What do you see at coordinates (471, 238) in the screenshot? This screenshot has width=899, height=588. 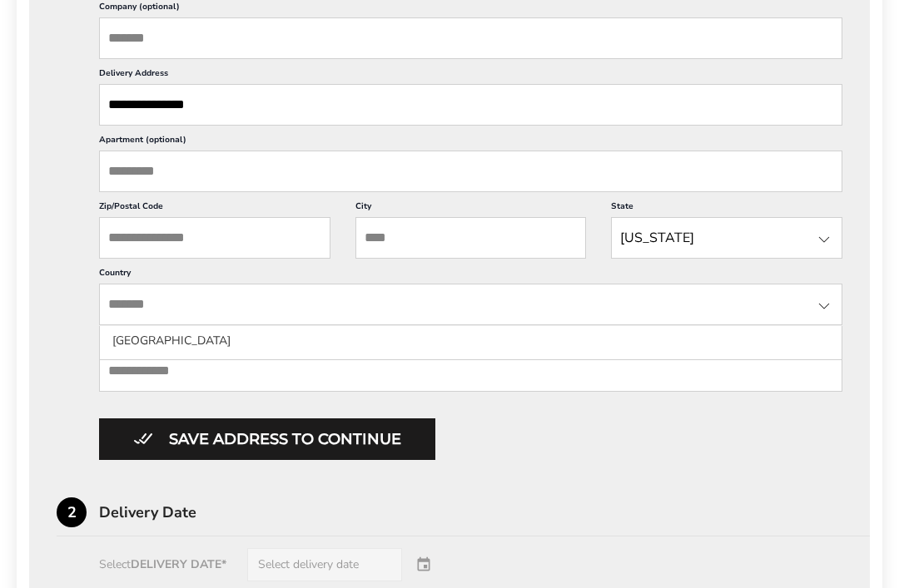 I see `input: City` at bounding box center [471, 238].